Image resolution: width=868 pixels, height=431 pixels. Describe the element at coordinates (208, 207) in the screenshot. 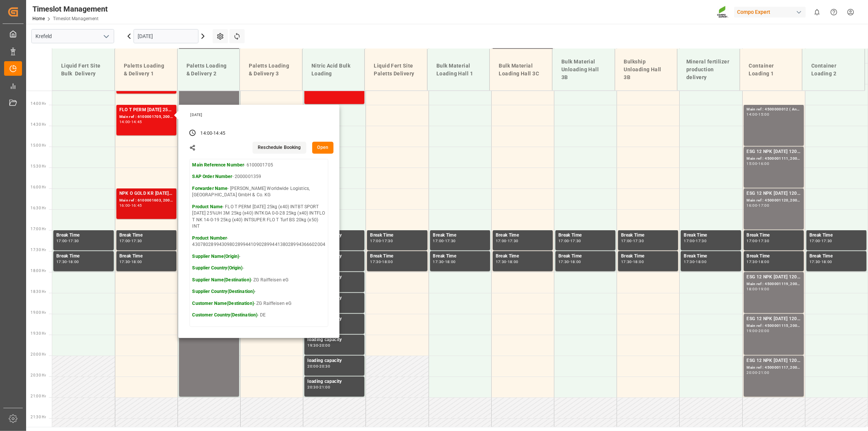

I see `strong: Product Name` at that location.